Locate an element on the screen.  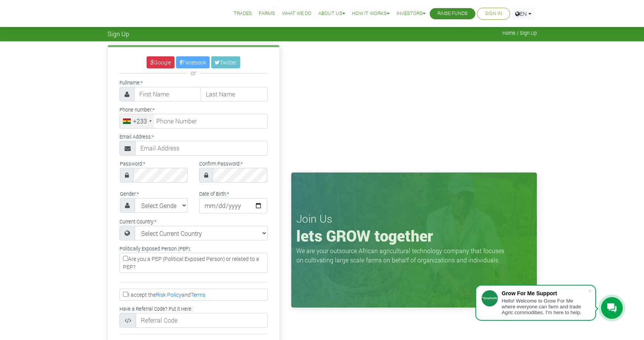
label: Email Address: is located at coordinates (136, 136).